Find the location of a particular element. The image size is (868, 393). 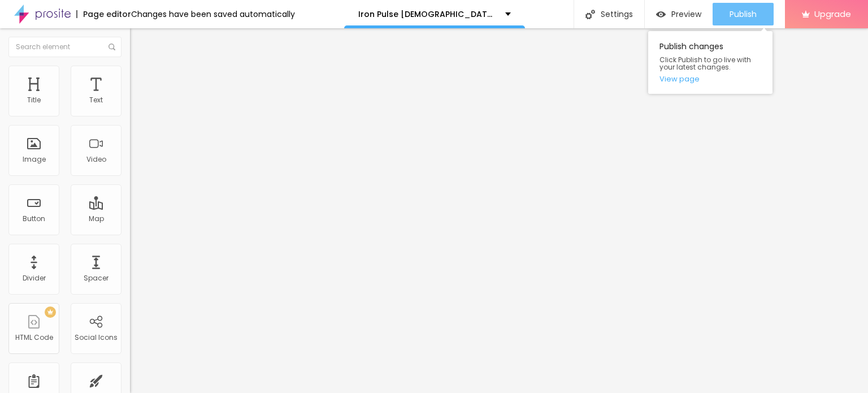

div: Divider is located at coordinates (34, 278).